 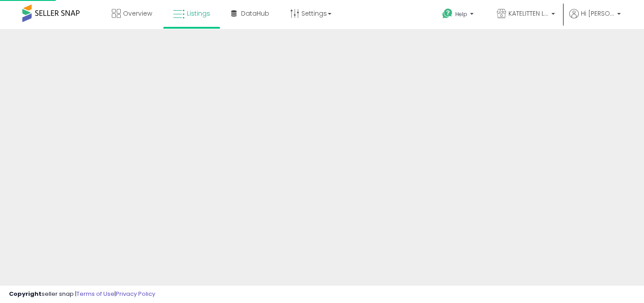 I want to click on span: DataHub, so click(x=255, y=14).